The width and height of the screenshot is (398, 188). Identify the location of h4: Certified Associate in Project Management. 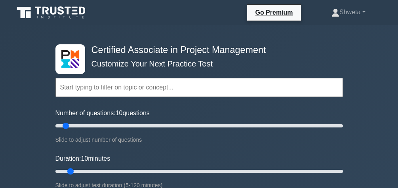
(196, 50).